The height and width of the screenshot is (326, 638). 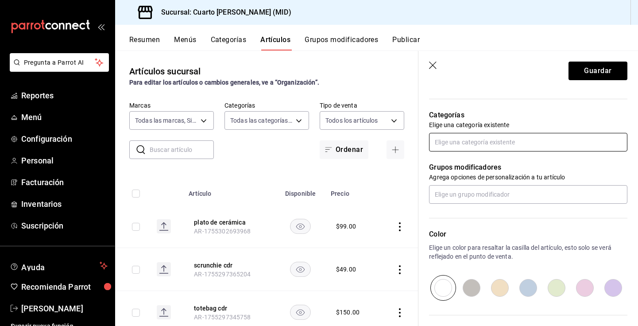 I want to click on th: Artículo, so click(x=229, y=191).